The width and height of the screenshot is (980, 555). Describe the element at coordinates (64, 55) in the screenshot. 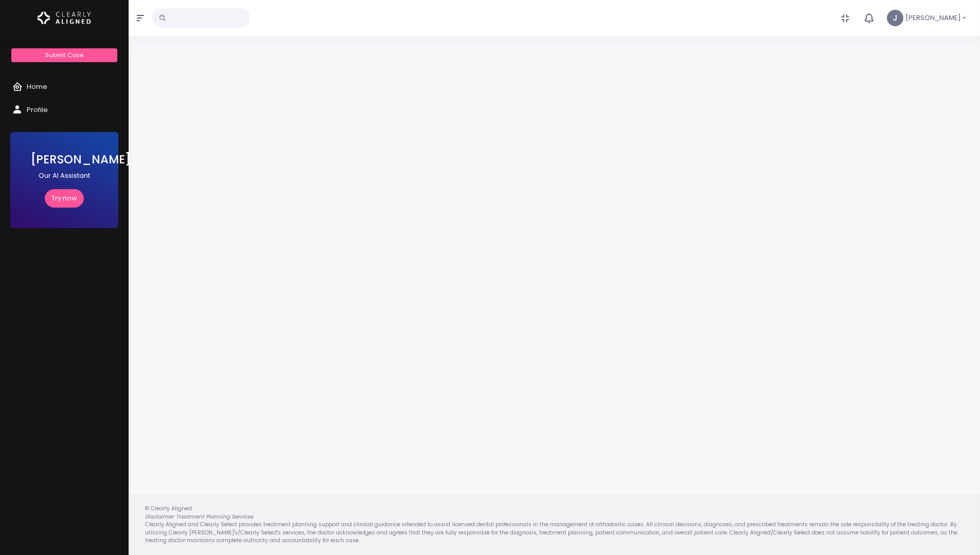

I see `a: Submit Case` at that location.